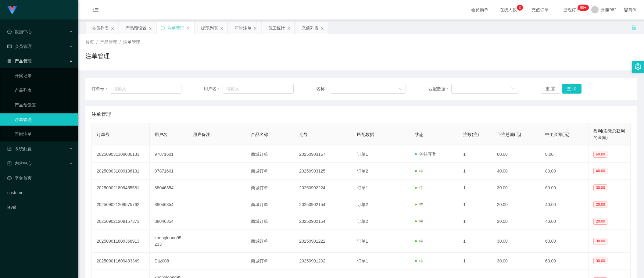  Describe the element at coordinates (419, 135) in the screenshot. I see `span: 状态` at that location.